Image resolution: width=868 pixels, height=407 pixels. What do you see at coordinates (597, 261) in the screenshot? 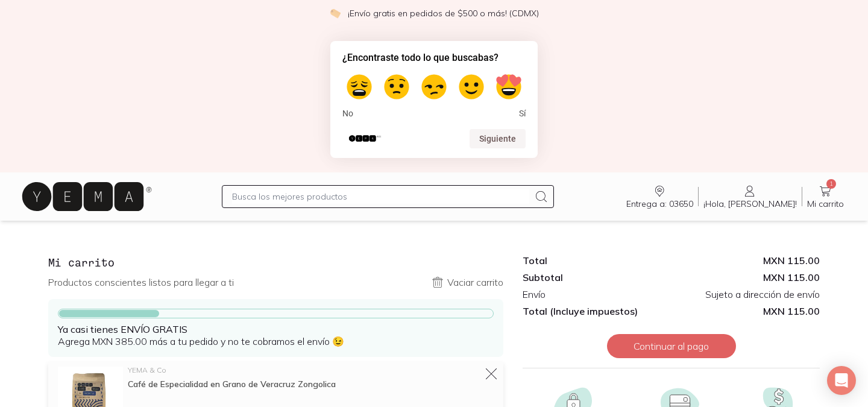
I see `div: Total` at bounding box center [597, 261].